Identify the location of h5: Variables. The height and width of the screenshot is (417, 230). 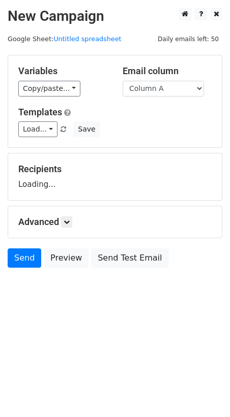
(62, 71).